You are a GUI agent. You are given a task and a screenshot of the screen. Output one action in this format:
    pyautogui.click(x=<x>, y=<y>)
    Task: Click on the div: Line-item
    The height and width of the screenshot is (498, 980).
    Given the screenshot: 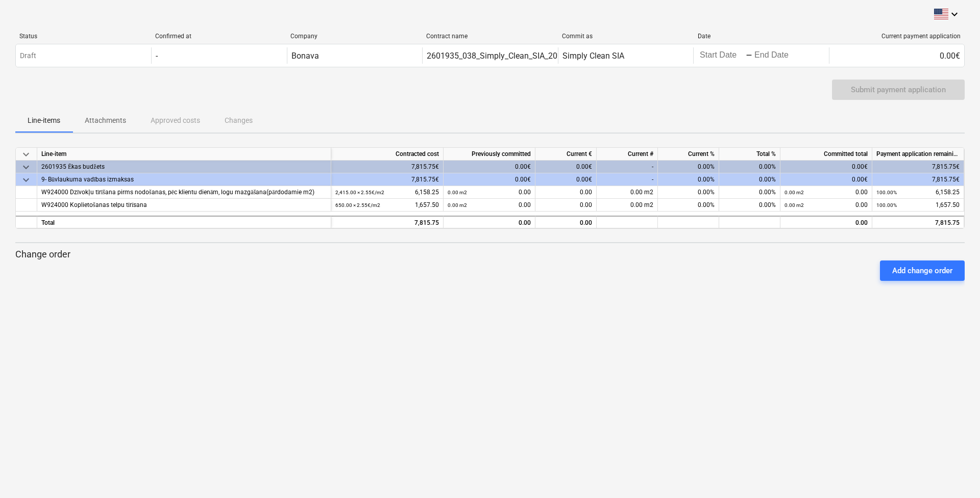 What is the action you would take?
    pyautogui.click(x=184, y=154)
    